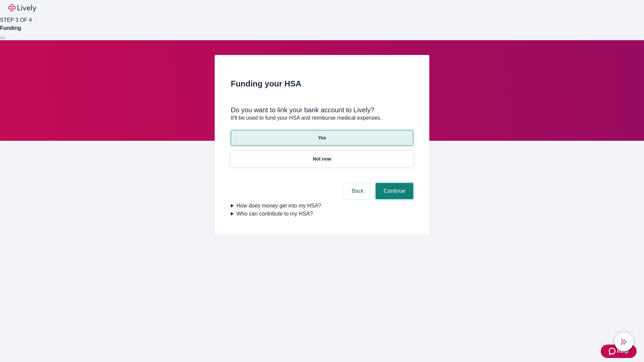  I want to click on svg: Zendesk support icon, so click(612, 351).